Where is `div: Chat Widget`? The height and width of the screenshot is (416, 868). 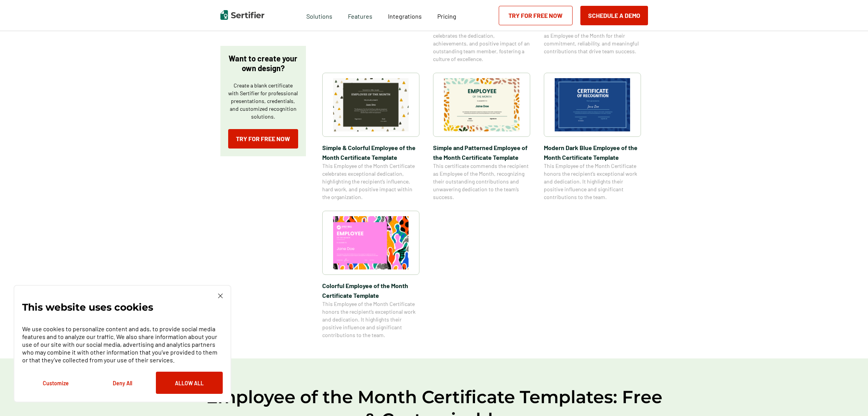 div: Chat Widget is located at coordinates (848, 397).